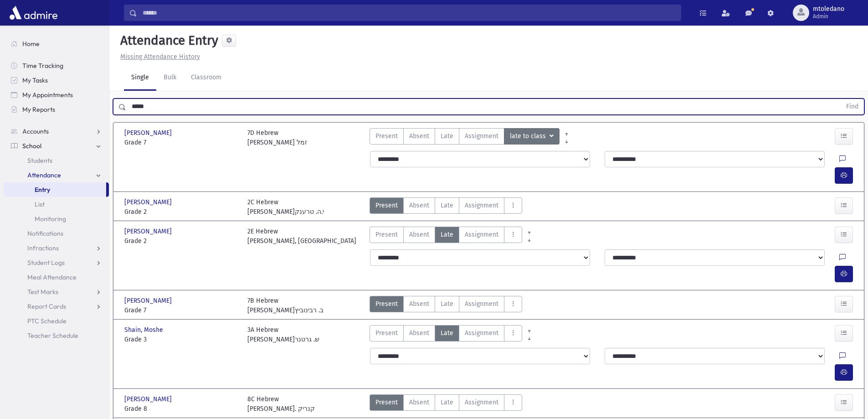  What do you see at coordinates (52, 277) in the screenshot?
I see `span: Meal Attendance` at bounding box center [52, 277].